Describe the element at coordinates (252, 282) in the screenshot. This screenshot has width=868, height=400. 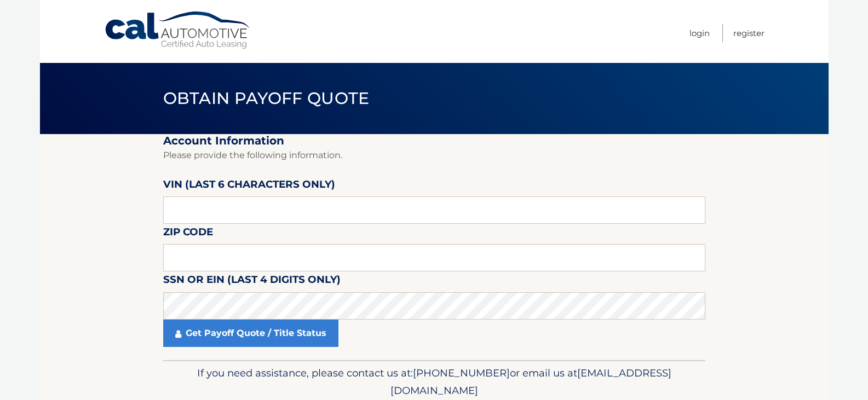
I see `label: SSN or EIN (last 4 digits only)` at that location.